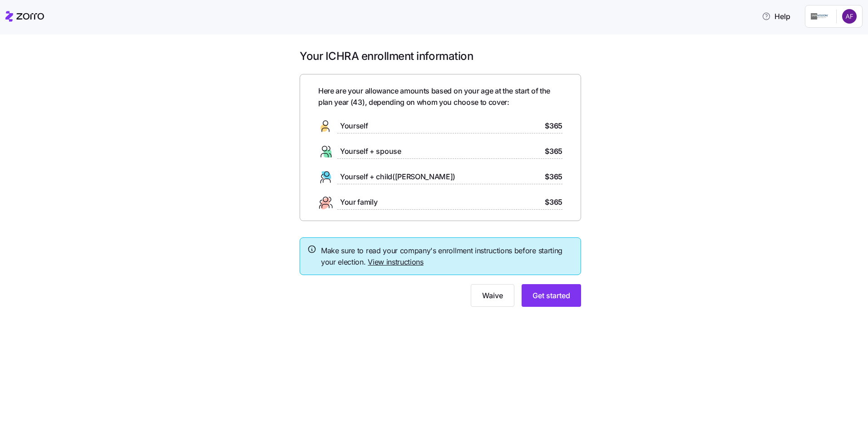 The image size is (868, 433). I want to click on span: Waive, so click(493, 296).